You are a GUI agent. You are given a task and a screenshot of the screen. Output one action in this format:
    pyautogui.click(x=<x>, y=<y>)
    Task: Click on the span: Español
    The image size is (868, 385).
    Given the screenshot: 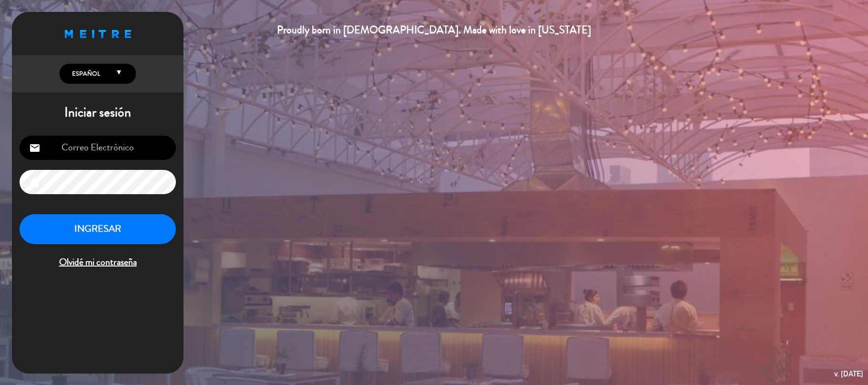 What is the action you would take?
    pyautogui.click(x=84, y=73)
    